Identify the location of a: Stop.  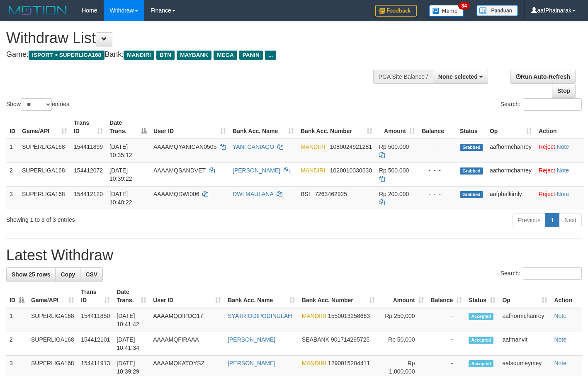
(564, 91).